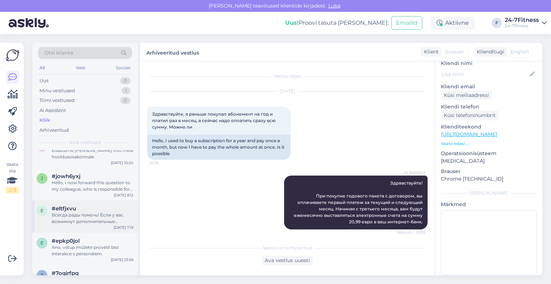 The width and height of the screenshot is (551, 284). I want to click on div: All, so click(42, 68).